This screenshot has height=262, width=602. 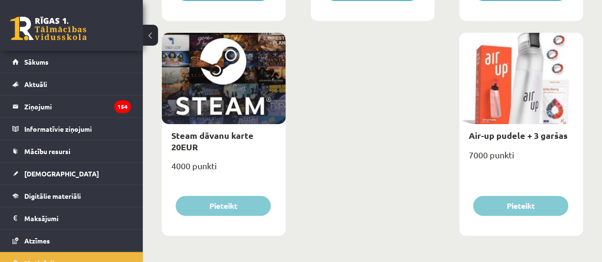 I want to click on div: 4000 punkti, so click(x=224, y=170).